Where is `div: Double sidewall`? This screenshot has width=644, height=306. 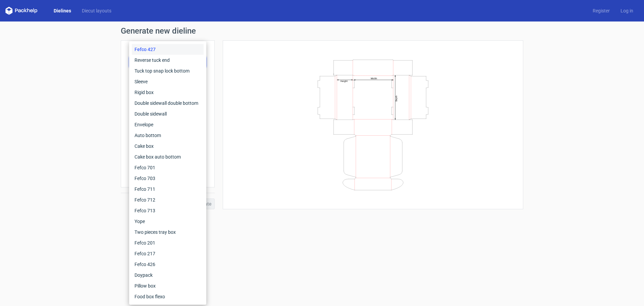 div: Double sidewall is located at coordinates (168, 114).